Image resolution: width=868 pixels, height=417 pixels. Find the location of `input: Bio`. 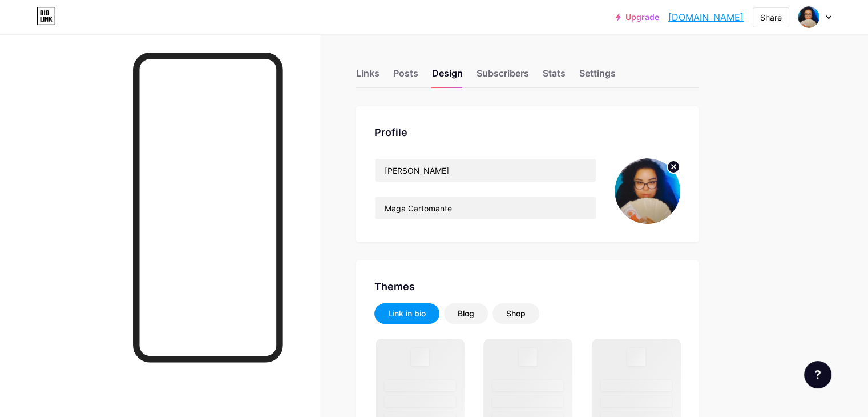

input: Bio is located at coordinates (485, 208).